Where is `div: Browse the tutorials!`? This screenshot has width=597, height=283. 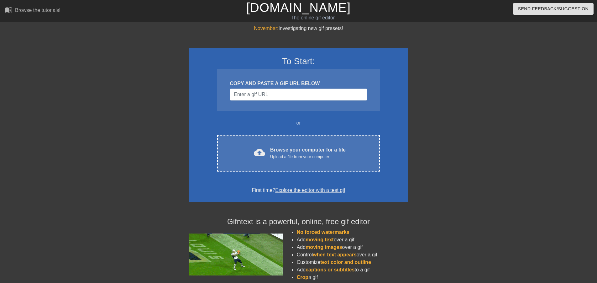 div: Browse the tutorials! is located at coordinates (38, 10).